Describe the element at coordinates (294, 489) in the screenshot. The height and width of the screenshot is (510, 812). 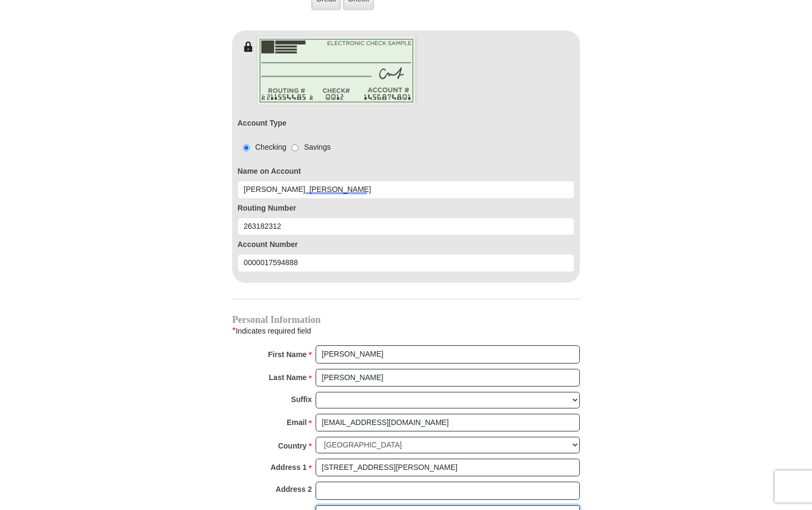
I see `strong: Address 2` at that location.